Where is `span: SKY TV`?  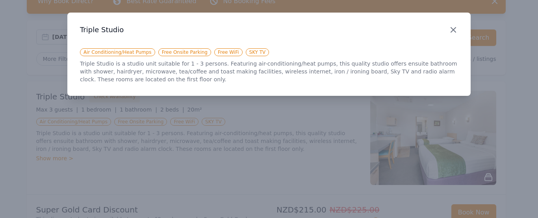
span: SKY TV is located at coordinates (257, 52).